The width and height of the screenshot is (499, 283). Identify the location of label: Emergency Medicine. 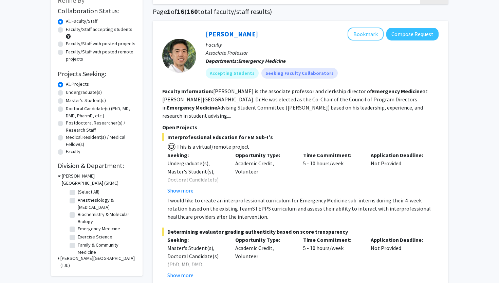
(99, 228).